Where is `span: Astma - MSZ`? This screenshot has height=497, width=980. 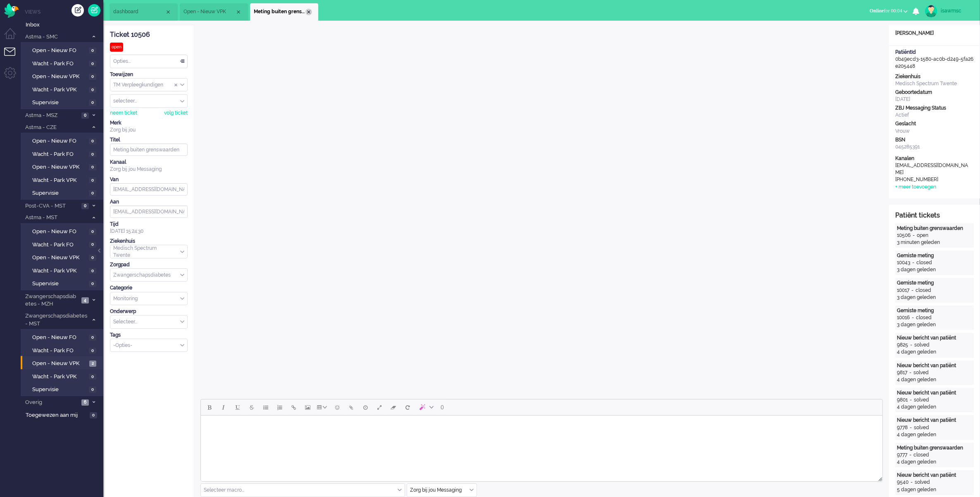
span: Astma - MSZ is located at coordinates (51, 115).